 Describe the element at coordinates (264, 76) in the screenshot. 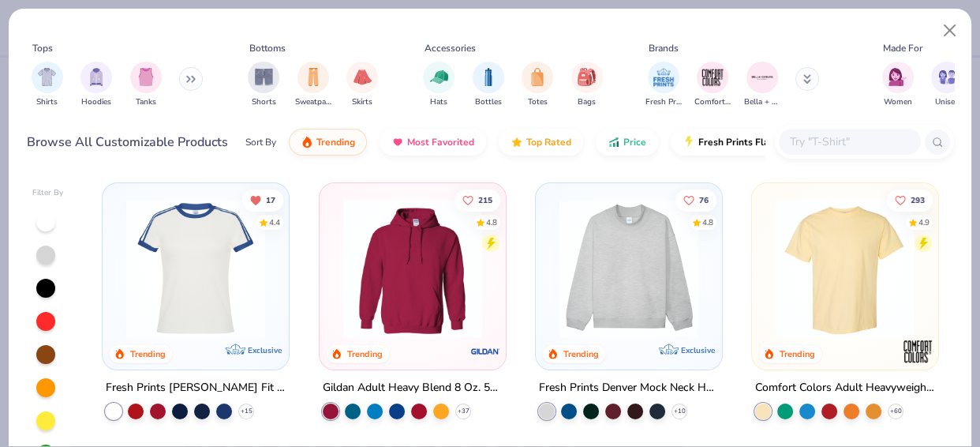

I see `img: Shorts Image` at that location.